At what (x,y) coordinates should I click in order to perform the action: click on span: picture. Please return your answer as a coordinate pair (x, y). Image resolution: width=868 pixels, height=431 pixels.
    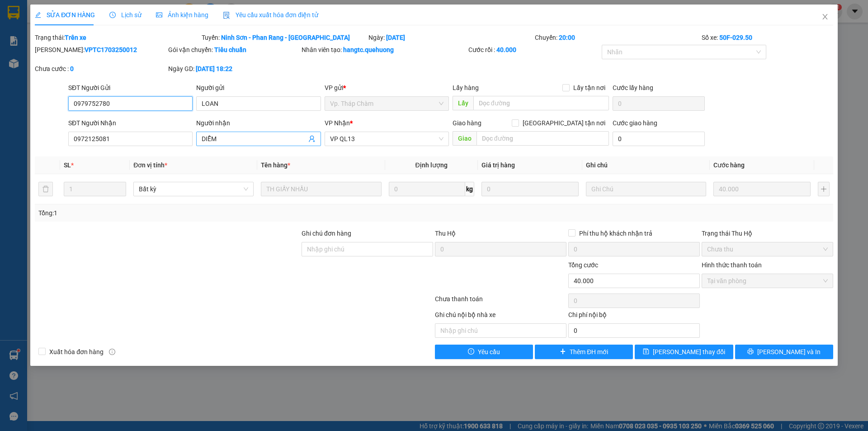
    Looking at the image, I should click on (159, 15).